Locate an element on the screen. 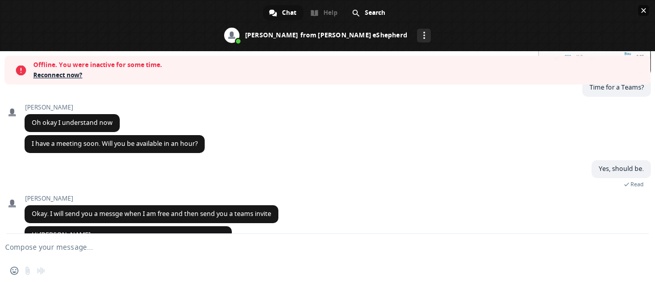  span: Read is located at coordinates (637, 184).